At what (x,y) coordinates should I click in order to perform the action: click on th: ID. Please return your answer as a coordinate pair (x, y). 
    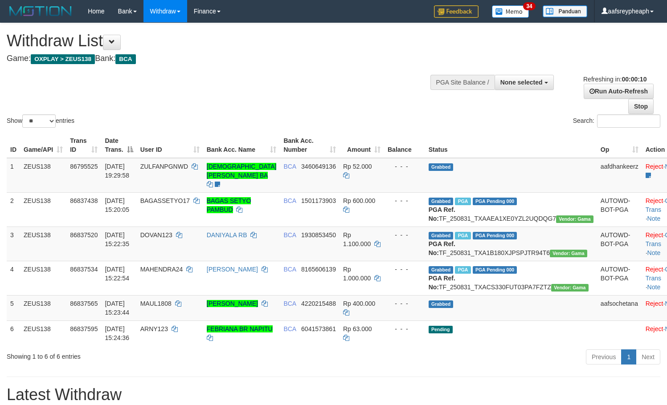
    Looking at the image, I should click on (13, 145).